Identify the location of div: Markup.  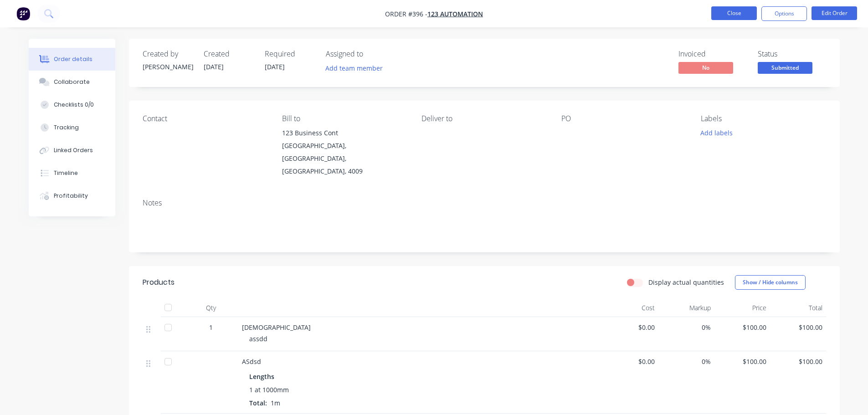
(686, 308).